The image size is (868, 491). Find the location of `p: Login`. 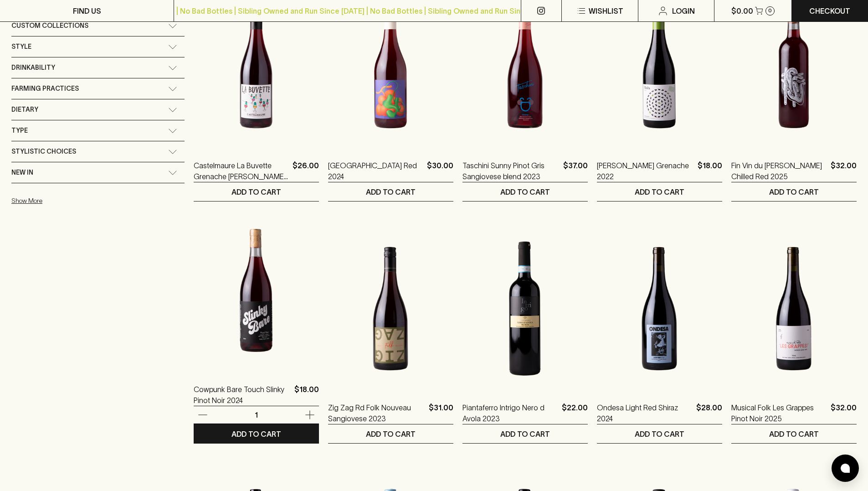

p: Login is located at coordinates (683, 11).